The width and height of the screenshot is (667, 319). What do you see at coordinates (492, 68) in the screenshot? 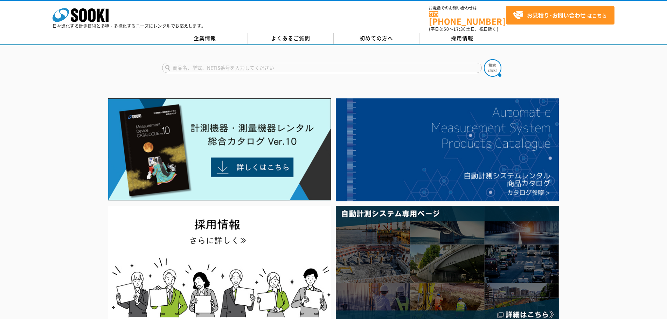
I see `img: btn_search.png` at bounding box center [492, 68].